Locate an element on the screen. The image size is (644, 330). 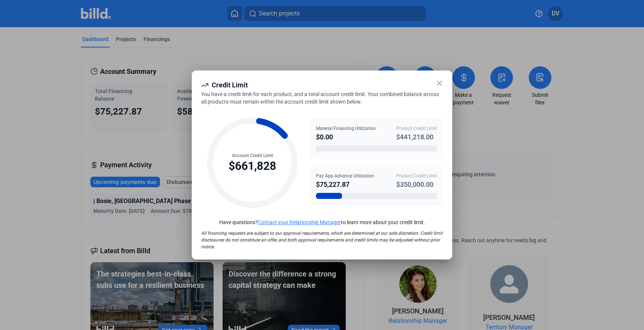
div: $75,227.87 is located at coordinates (345, 185).